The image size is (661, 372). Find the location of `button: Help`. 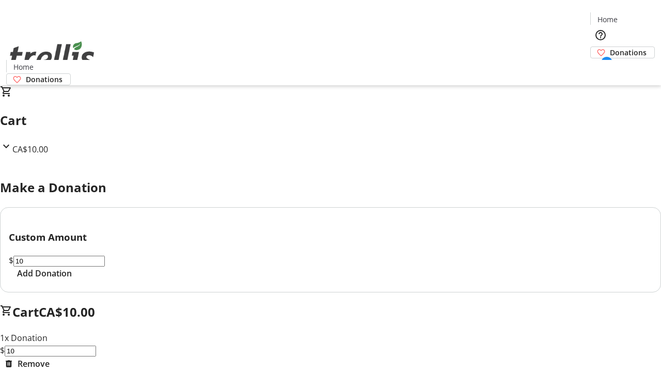

button: Help is located at coordinates (601, 35).